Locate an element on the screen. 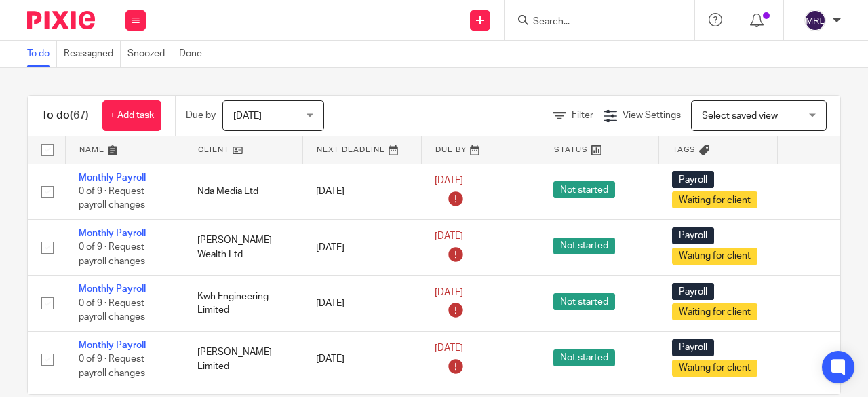 The image size is (868, 397). span: View Settings is located at coordinates (652, 115).